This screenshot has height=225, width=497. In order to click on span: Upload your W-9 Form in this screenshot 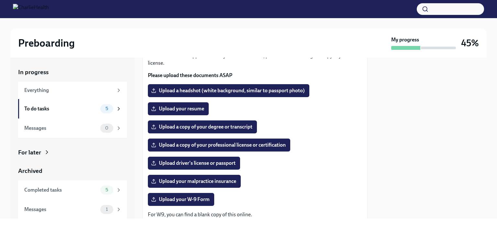, I will do `click(181, 199)`.